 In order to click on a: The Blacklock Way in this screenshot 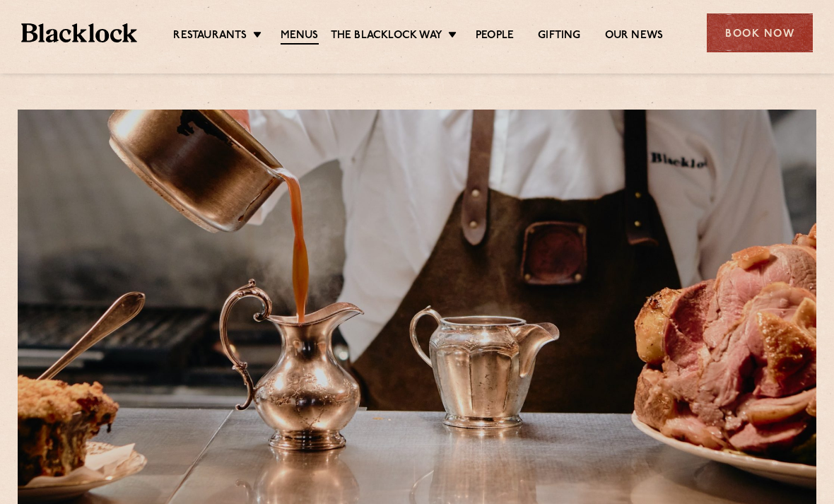, I will do `click(387, 36)`.